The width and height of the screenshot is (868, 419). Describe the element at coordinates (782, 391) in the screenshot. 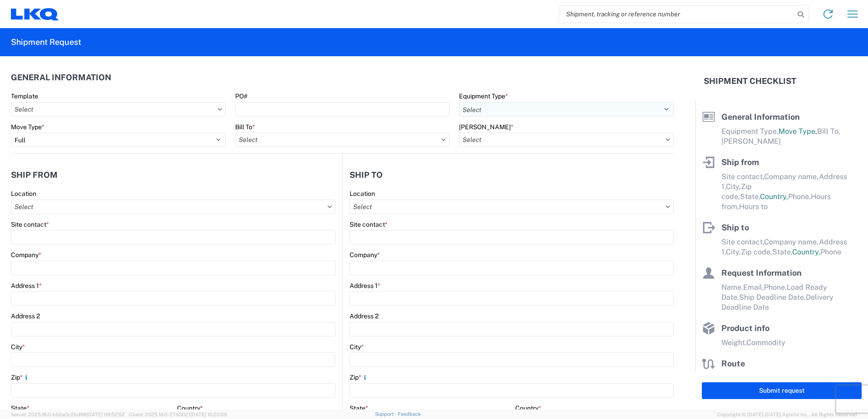

I see `button: Submit request` at that location.